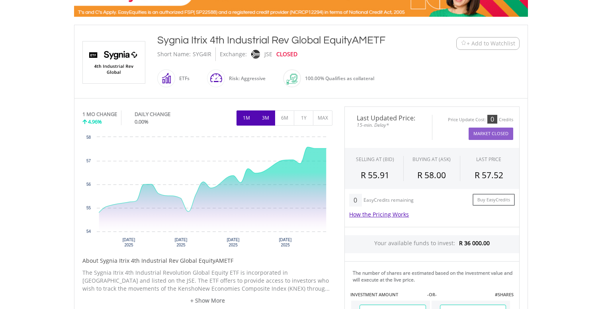  What do you see at coordinates (375, 159) in the screenshot?
I see `div: SELLING AT (BID)` at bounding box center [375, 159].